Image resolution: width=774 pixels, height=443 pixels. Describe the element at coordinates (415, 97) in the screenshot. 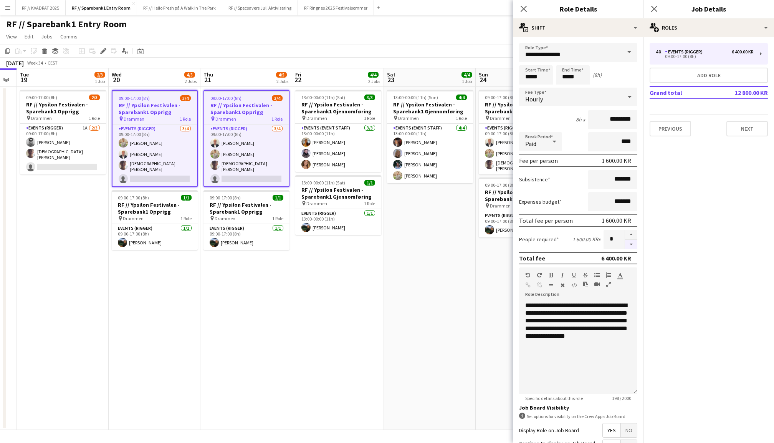

I see `span: 13:00-00:00 (11h) (Sun)` at that location.